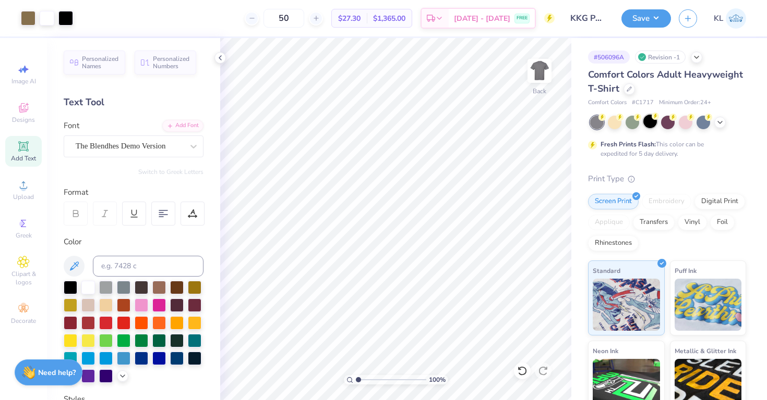 This screenshot has height=400, width=767. I want to click on span: Image AI, so click(23, 81).